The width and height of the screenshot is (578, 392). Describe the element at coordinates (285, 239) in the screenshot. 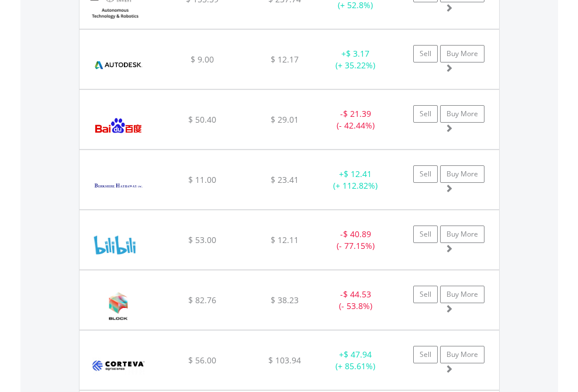

I see `span: $ 12.11` at that location.